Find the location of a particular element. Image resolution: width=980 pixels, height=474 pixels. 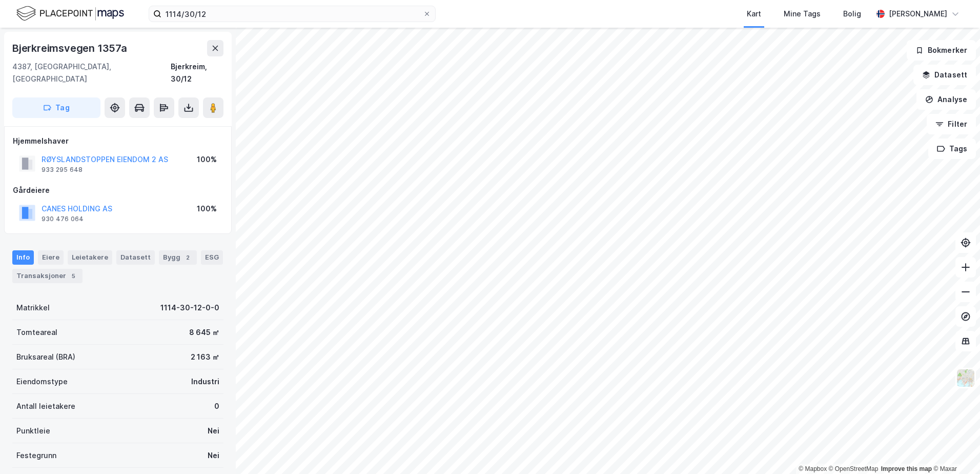

div: Datasett is located at coordinates (135, 257).